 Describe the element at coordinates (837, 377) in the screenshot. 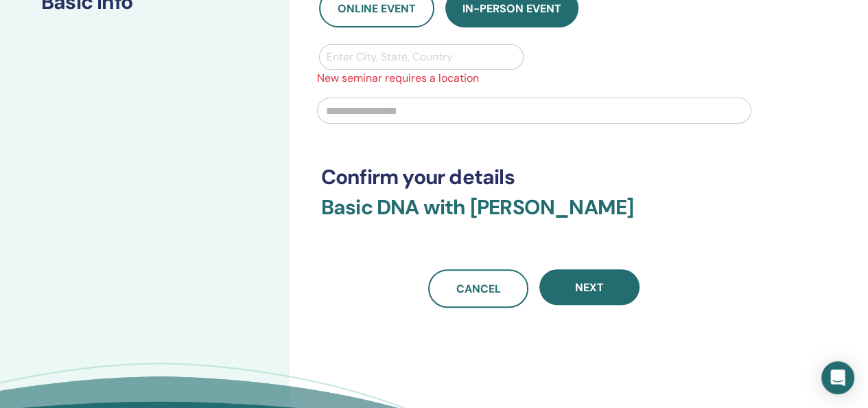

I see `div: Open Intercom Messenger` at that location.